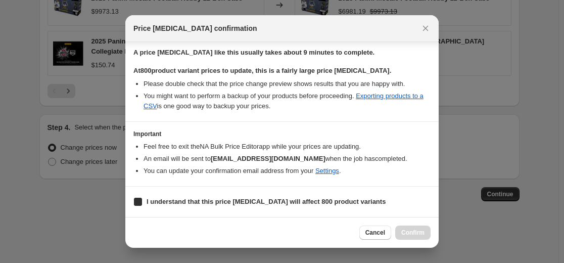 This screenshot has height=263, width=564. I want to click on a: Exporting products to a CSV, so click(284, 101).